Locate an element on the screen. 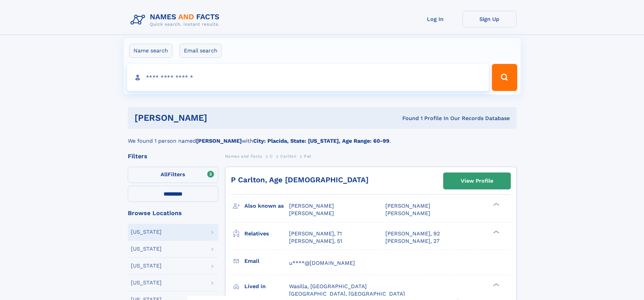 This screenshot has width=644, height=300. a: View Profile is located at coordinates (477, 181).